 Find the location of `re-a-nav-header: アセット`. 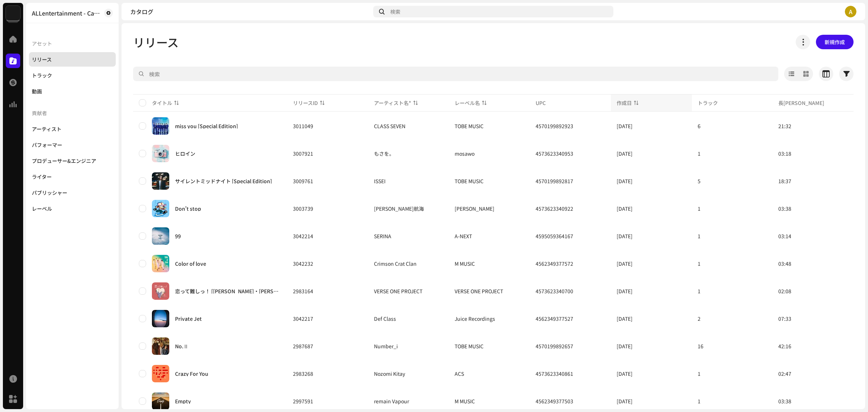

re-a-nav-header: アセット is located at coordinates (72, 43).